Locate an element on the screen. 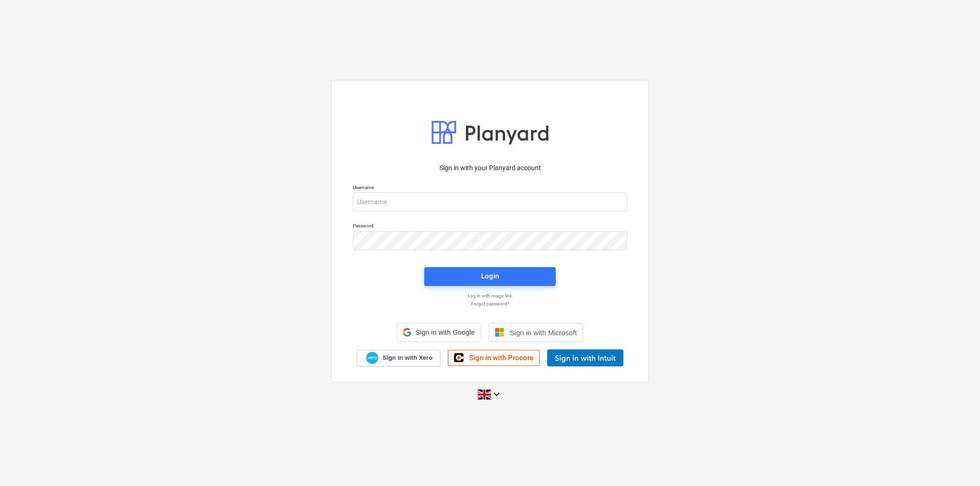 Image resolution: width=980 pixels, height=486 pixels. button: Login is located at coordinates (490, 276).